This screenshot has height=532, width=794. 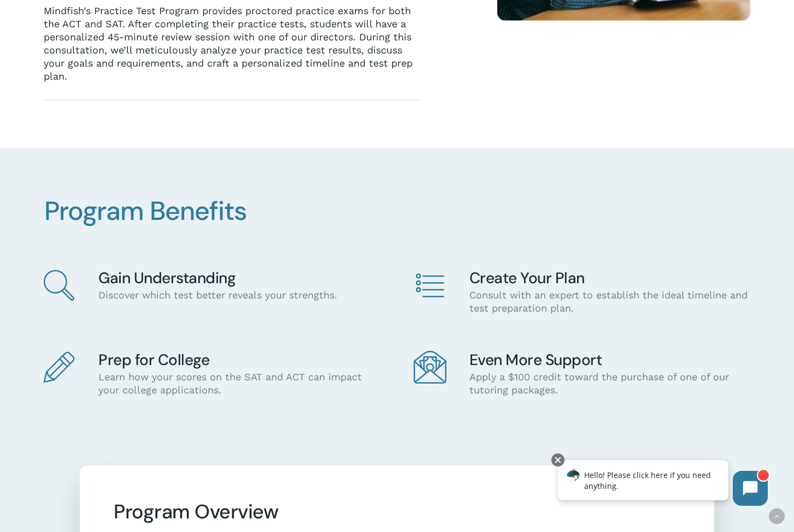 What do you see at coordinates (609, 375) in the screenshot?
I see `div: Apply a $100 credit toward the purchase of one of our tutoring packages.` at bounding box center [609, 375].